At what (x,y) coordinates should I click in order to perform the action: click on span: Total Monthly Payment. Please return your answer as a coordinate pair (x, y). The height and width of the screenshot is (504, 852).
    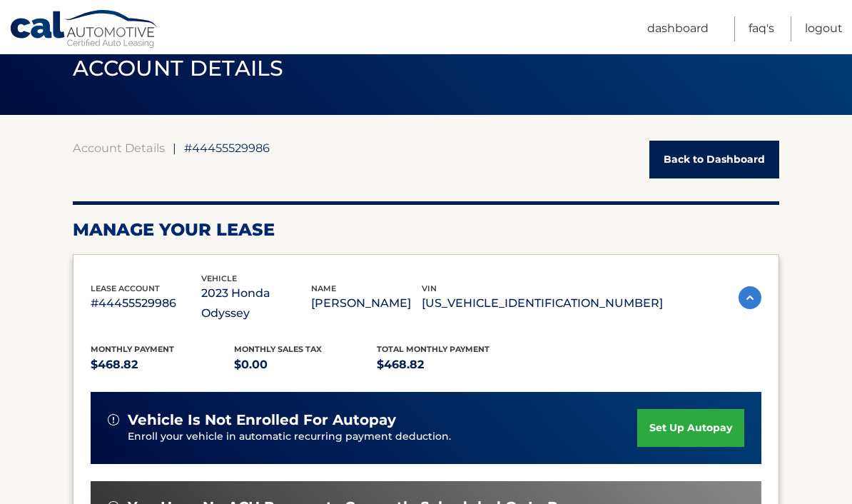
    Looking at the image, I should click on (433, 349).